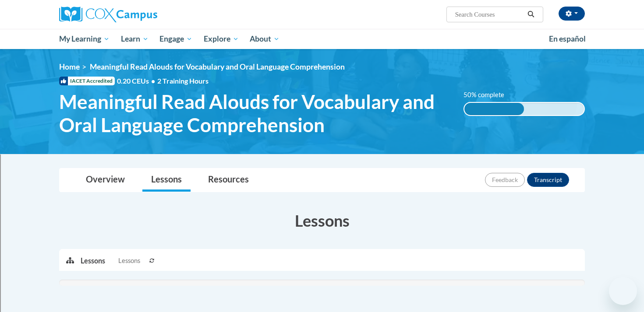 Image resolution: width=644 pixels, height=312 pixels. I want to click on a: En español, so click(567, 39).